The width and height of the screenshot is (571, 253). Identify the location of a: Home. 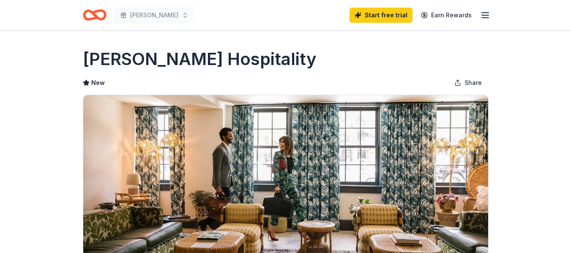
(95, 15).